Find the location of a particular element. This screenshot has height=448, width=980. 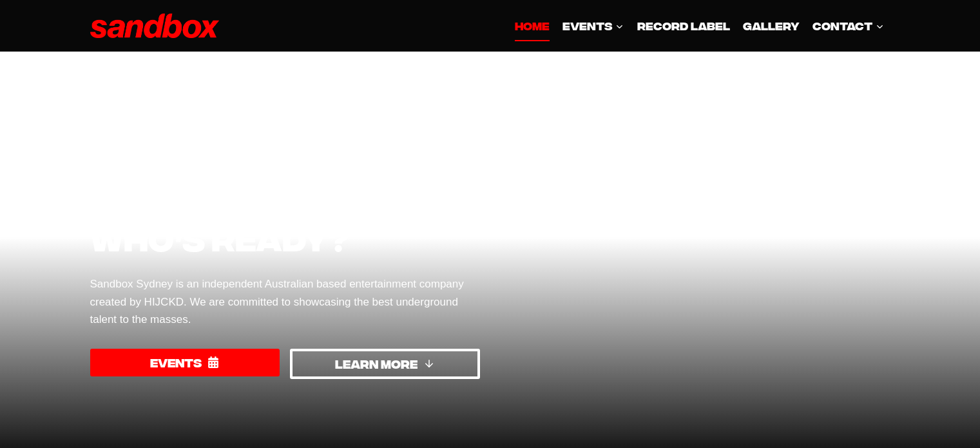

a: LEARN MORE is located at coordinates (385, 363).